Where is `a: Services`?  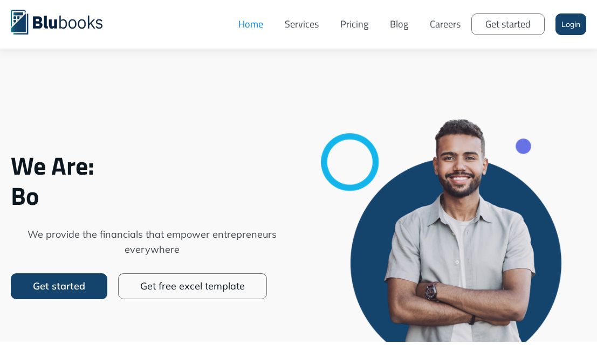 a: Services is located at coordinates (301, 24).